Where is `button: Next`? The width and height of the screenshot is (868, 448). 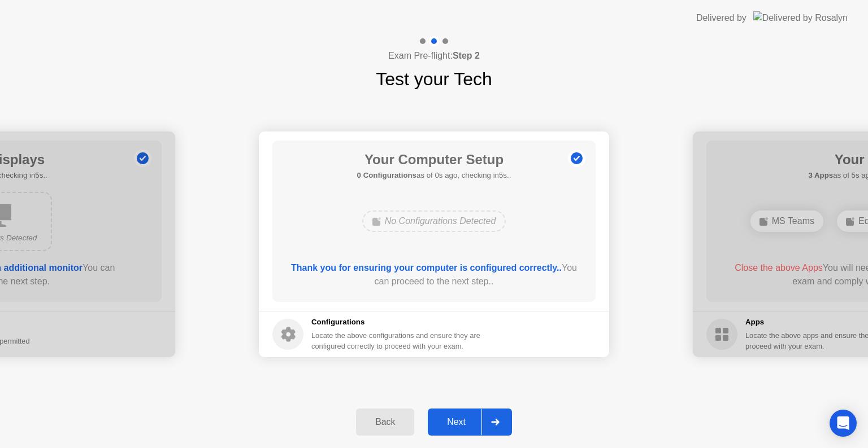 button: Next is located at coordinates (470, 422).